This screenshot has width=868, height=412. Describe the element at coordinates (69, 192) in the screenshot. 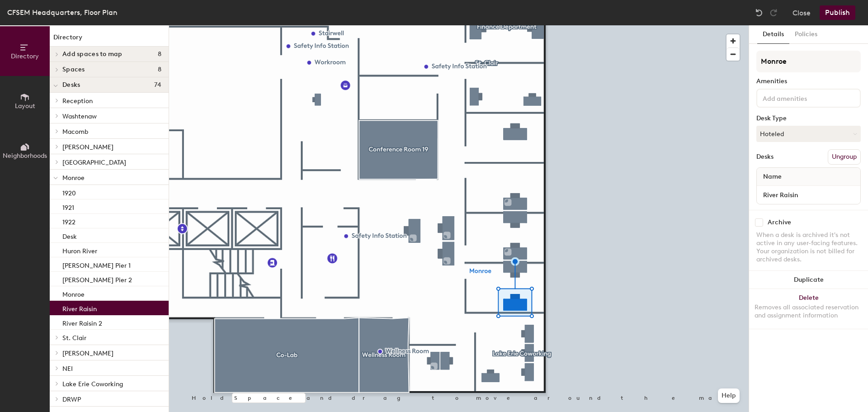

I see `p: 1920` at that location.